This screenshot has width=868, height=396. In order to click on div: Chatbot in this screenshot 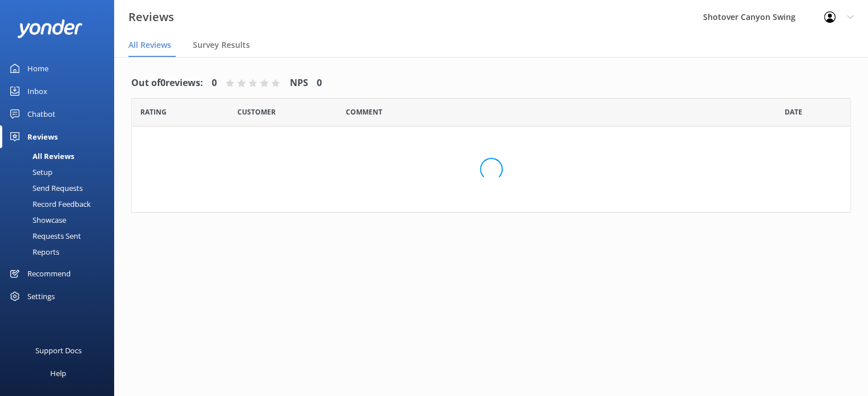, I will do `click(41, 114)`.